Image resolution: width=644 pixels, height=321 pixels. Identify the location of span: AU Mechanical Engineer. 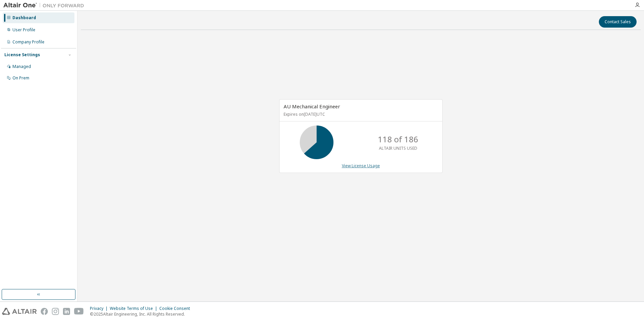
(312, 107).